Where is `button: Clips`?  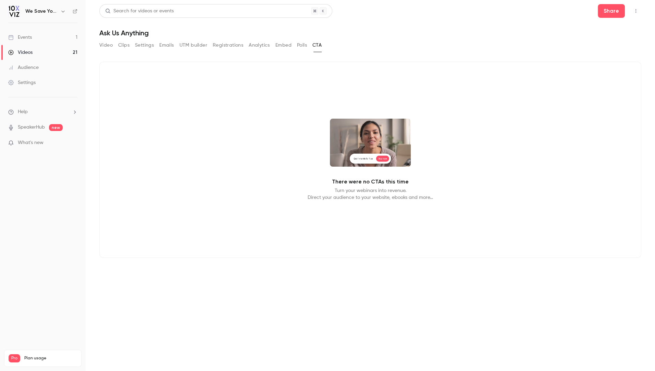
button: Clips is located at coordinates (124, 45).